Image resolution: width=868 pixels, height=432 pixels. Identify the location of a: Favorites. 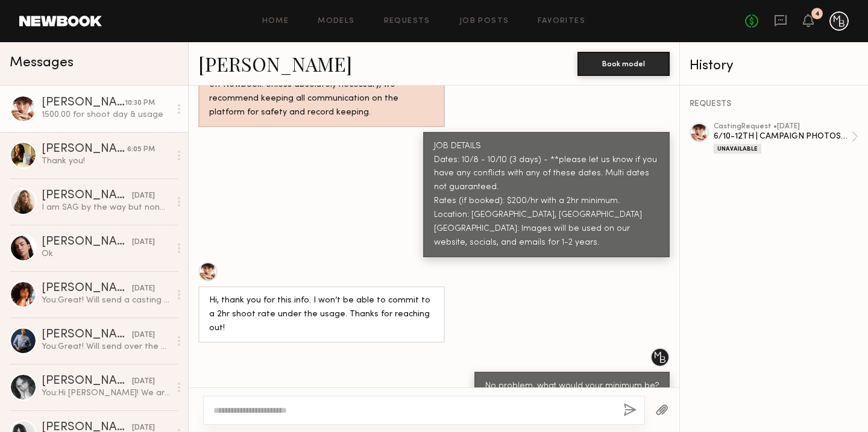
(561, 21).